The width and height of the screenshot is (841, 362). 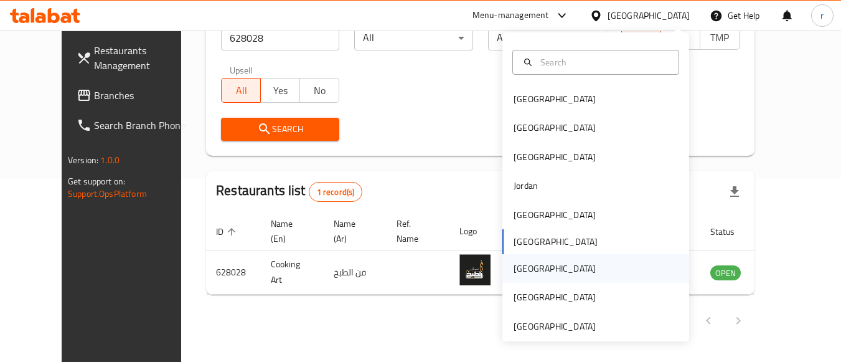 I want to click on h2: Restaurants list, so click(x=289, y=191).